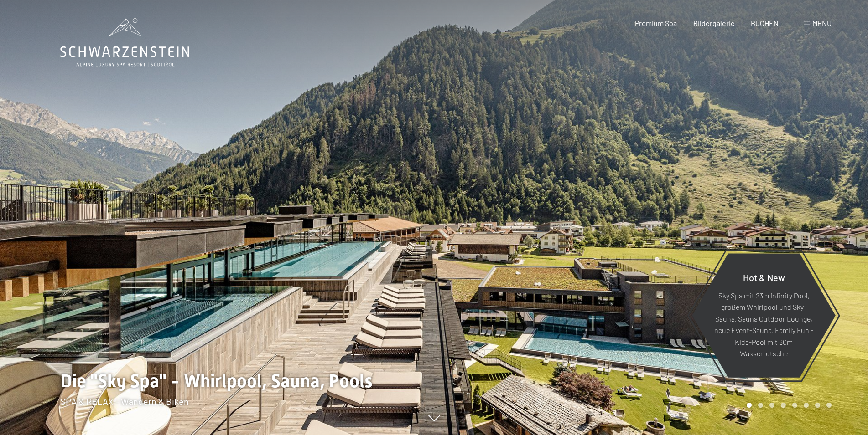 This screenshot has width=868, height=435. What do you see at coordinates (772, 405) in the screenshot?
I see `div: Carousel Page 3` at bounding box center [772, 405].